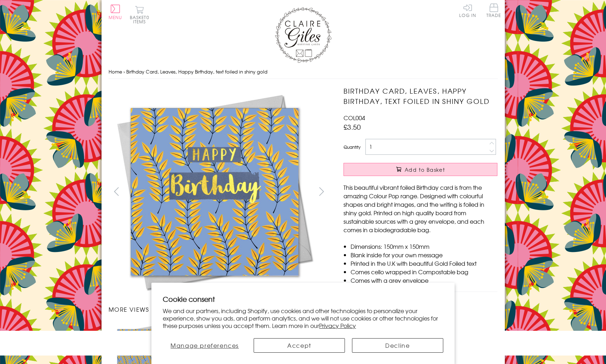  What do you see at coordinates (420, 169) in the screenshot?
I see `button: Add to Basket` at bounding box center [420, 169].